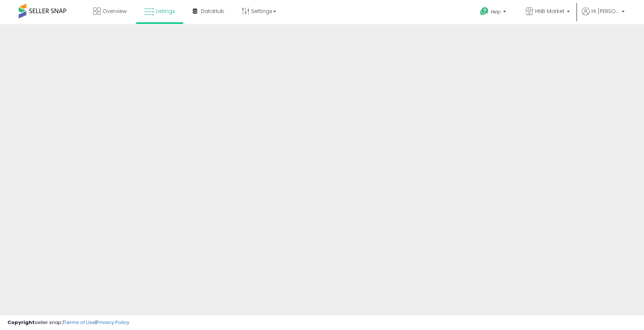 Image resolution: width=644 pixels, height=330 pixels. What do you see at coordinates (484, 11) in the screenshot?
I see `i: Get Help` at bounding box center [484, 11].